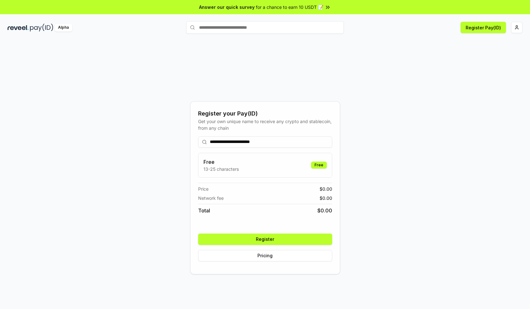 The width and height of the screenshot is (530, 309). I want to click on span: Network fee, so click(211, 198).